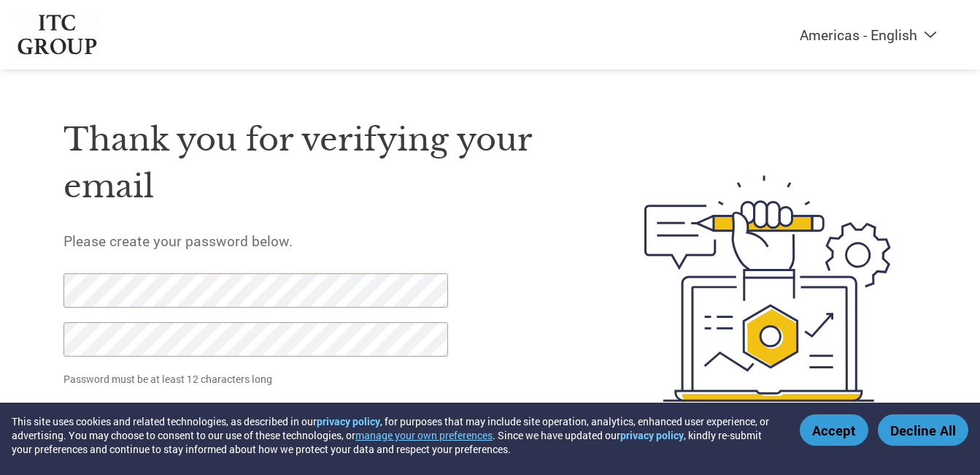 Image resolution: width=980 pixels, height=475 pixels. I want to click on button: Accept, so click(834, 429).